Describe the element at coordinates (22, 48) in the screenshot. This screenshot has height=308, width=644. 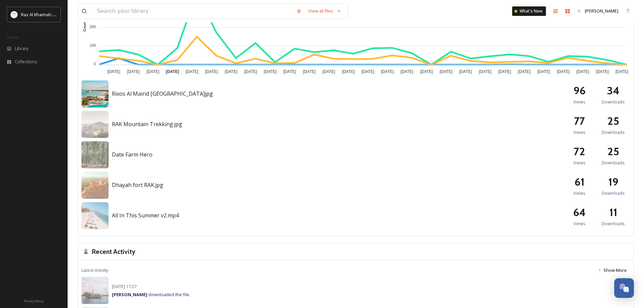
I see `span: Library` at that location.